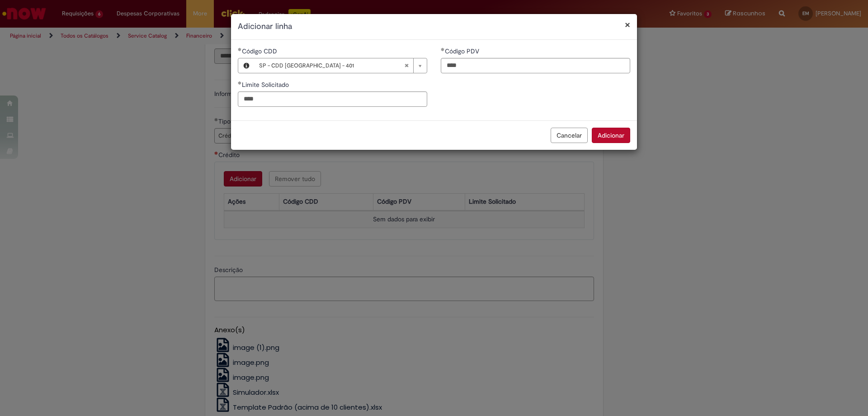 The image size is (868, 416). I want to click on span: Necessários - Código CDD, so click(261, 51).